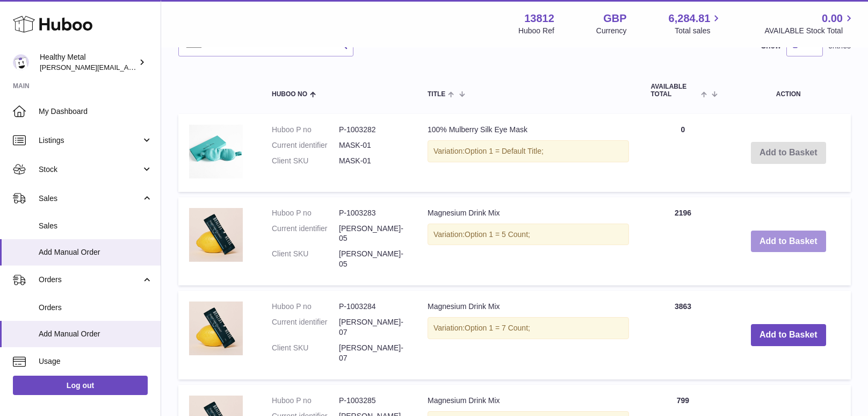 The width and height of the screenshot is (868, 416). What do you see at coordinates (436, 94) in the screenshot?
I see `span: Title` at bounding box center [436, 94].